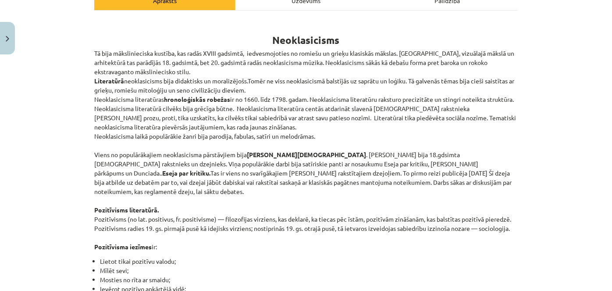  What do you see at coordinates (306, 150) in the screenshot?
I see `p: Tā bija mākslinieciska kustība, kas radās XVIII gadsimtā, iedvesmojoties no romiešu un grieķu kla...` at bounding box center [306, 150].